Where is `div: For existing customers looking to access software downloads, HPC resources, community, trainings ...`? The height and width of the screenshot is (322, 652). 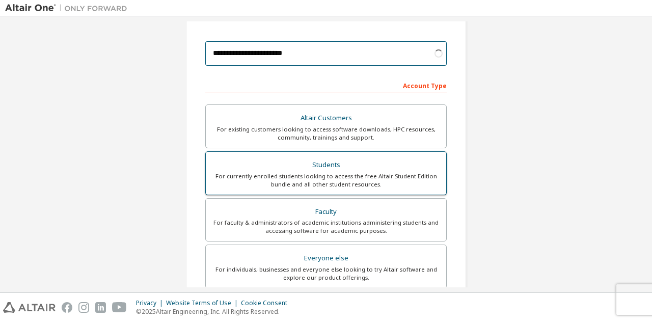
div: For existing customers looking to access software downloads, HPC resources, community, trainings ... is located at coordinates (326, 133).